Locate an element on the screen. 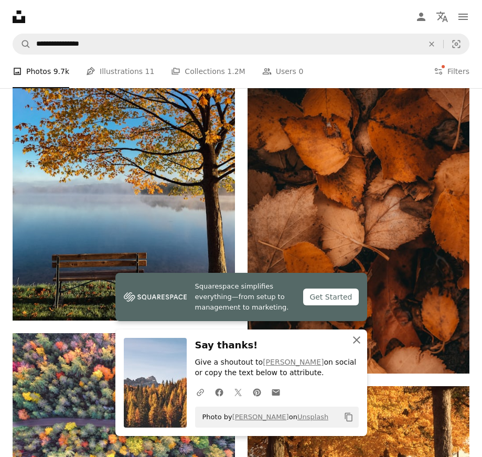 Image resolution: width=482 pixels, height=457 pixels. span: 1.2M is located at coordinates (236, 71).